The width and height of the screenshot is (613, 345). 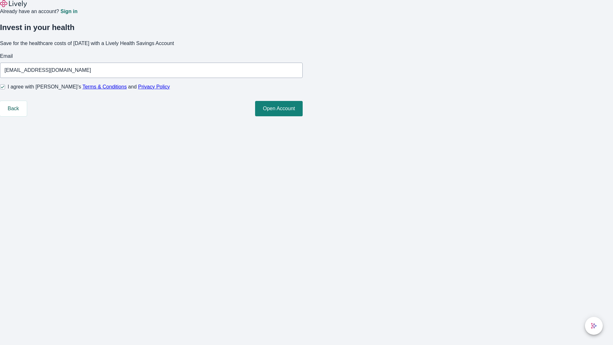 I want to click on a: Sign in, so click(x=69, y=11).